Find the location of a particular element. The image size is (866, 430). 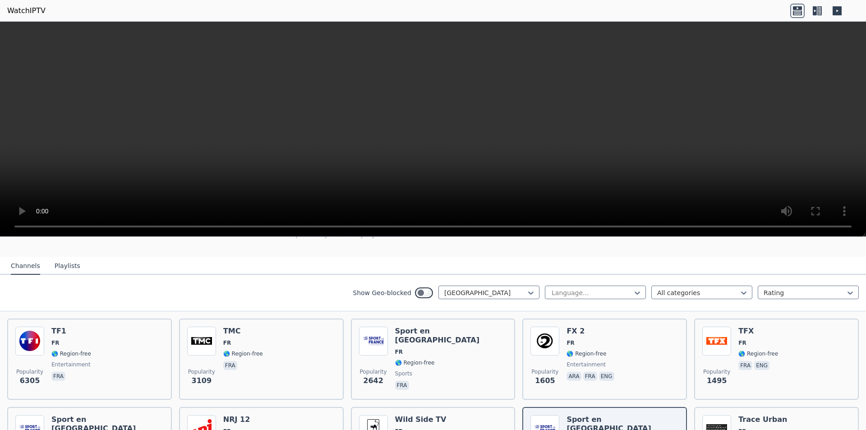

button: Playlists is located at coordinates (67, 266).